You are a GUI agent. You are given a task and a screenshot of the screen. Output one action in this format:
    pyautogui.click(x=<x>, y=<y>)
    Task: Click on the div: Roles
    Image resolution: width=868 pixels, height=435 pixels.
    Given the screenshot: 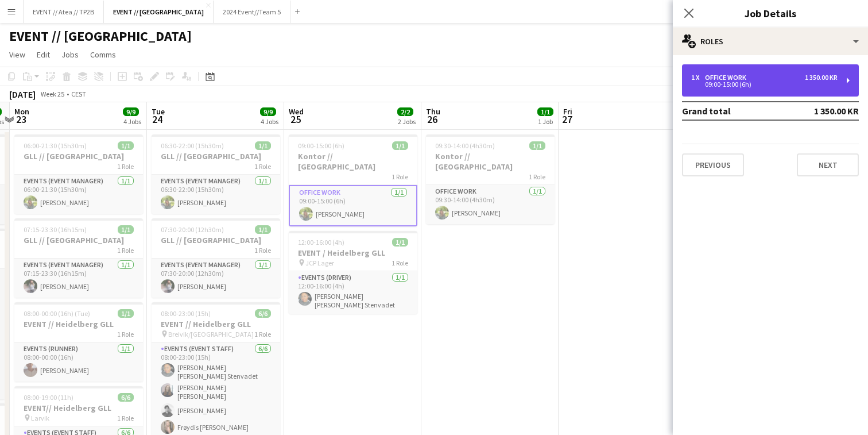 What is the action you would take?
    pyautogui.click(x=770, y=41)
    